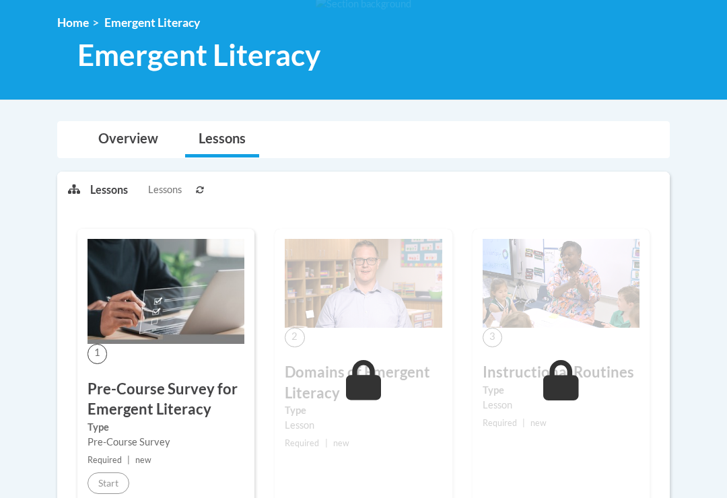 This screenshot has width=727, height=498. Describe the element at coordinates (166, 442) in the screenshot. I see `div: Pre-Course Survey` at that location.